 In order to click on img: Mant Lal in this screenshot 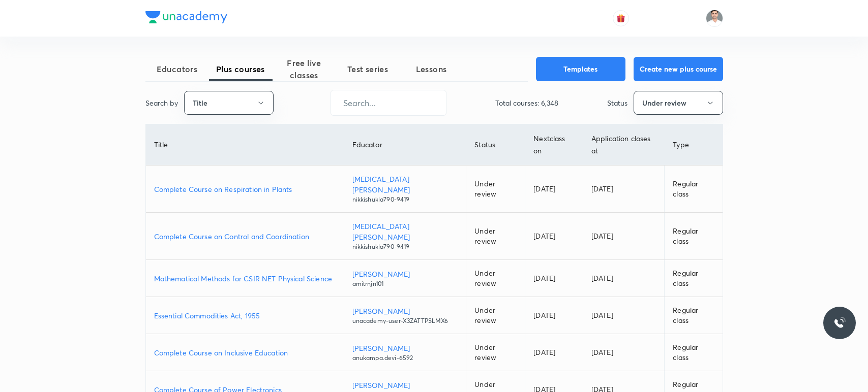, I will do `click(714, 18)`.